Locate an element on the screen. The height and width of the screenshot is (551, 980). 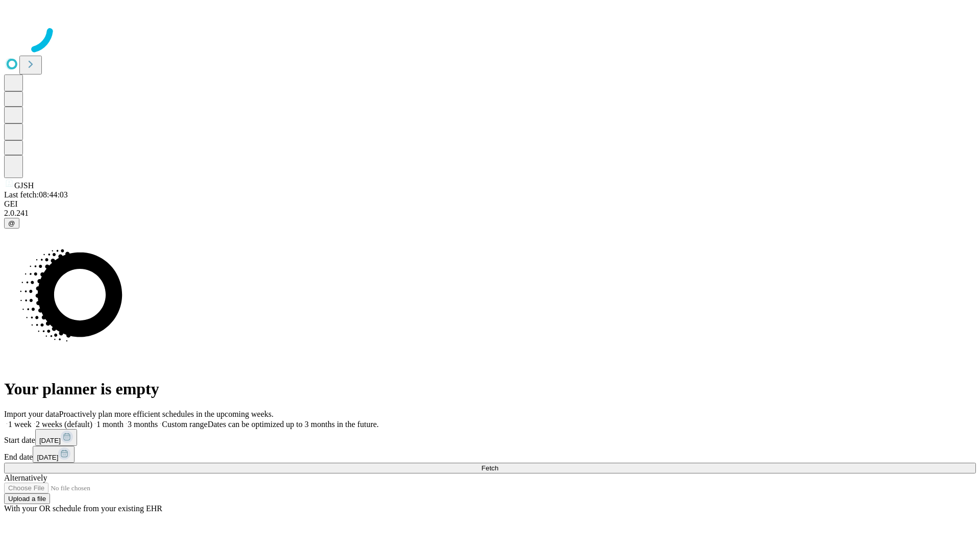
span: Fetch is located at coordinates (489, 468).